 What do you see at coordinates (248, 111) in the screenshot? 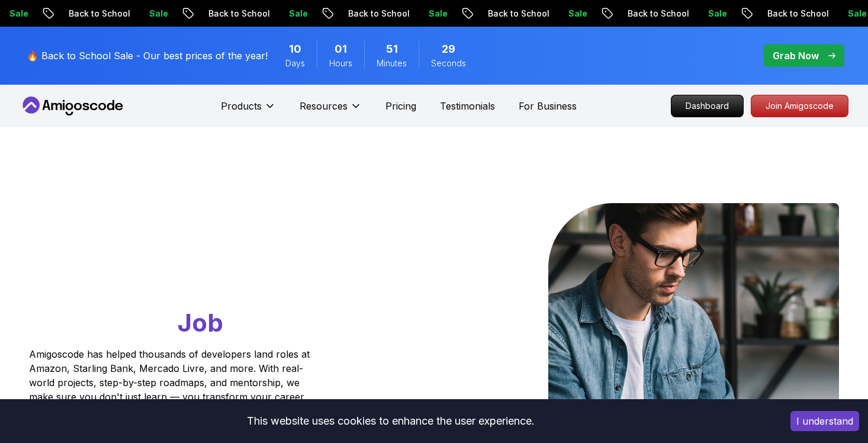
I see `button: Products` at bounding box center [248, 111].